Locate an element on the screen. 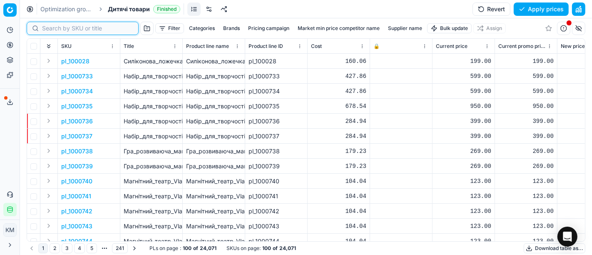 The image size is (592, 255). button: pl_1000744 is located at coordinates (77, 241).